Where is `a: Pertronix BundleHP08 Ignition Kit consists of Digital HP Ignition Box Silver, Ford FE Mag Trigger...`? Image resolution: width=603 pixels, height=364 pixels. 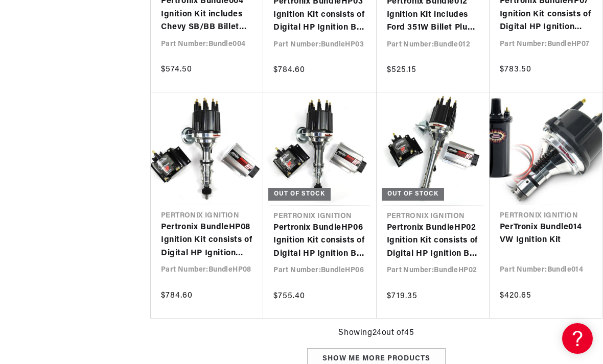
a: Pertronix BundleHP08 Ignition Kit consists of Digital HP Ignition Box Silver, Ford FE Mag Trigger... is located at coordinates (207, 240).